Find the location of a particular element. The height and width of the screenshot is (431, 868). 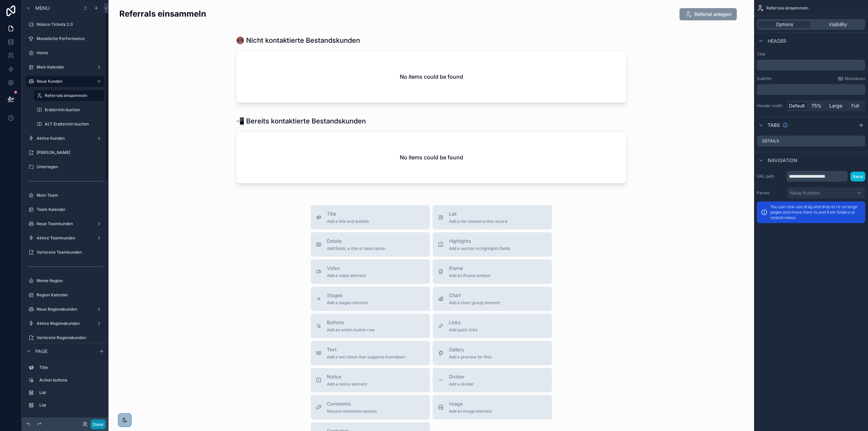

a: Verlorene Regionskunden is located at coordinates (65, 338).